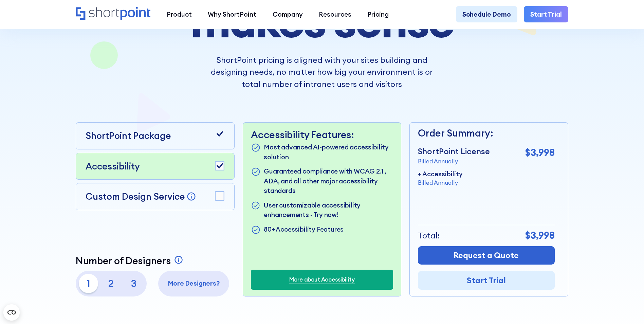 The height and width of the screenshot is (324, 644). I want to click on a: Product, so click(179, 14).